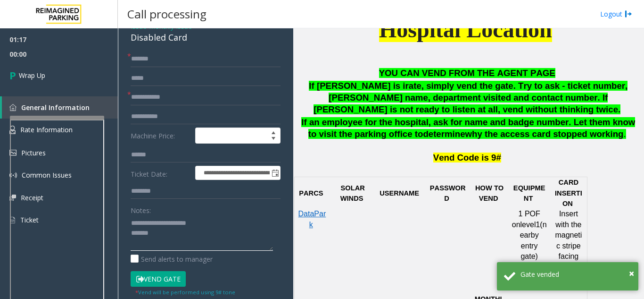 Image resolution: width=644 pixels, height=299 pixels. What do you see at coordinates (467, 157) in the screenshot?
I see `span: Vend Code is 9#` at bounding box center [467, 157].